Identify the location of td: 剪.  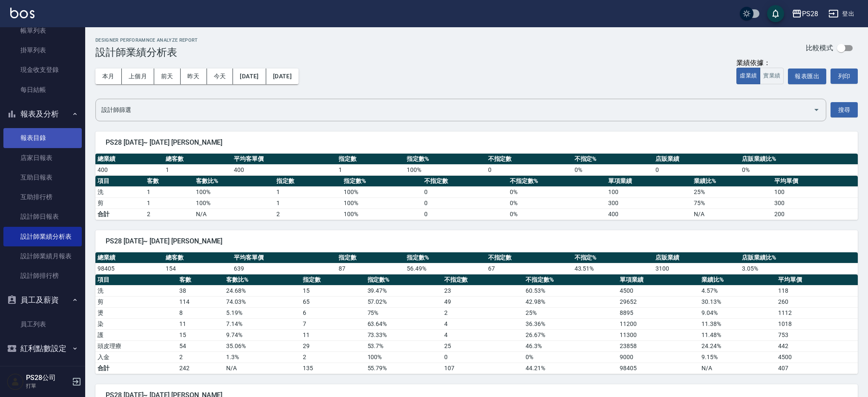
(120, 203).